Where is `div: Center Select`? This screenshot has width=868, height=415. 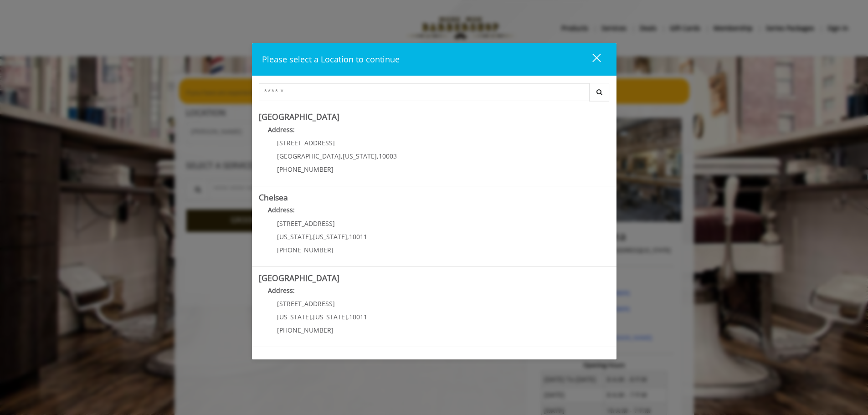 div: Center Select is located at coordinates (434, 94).